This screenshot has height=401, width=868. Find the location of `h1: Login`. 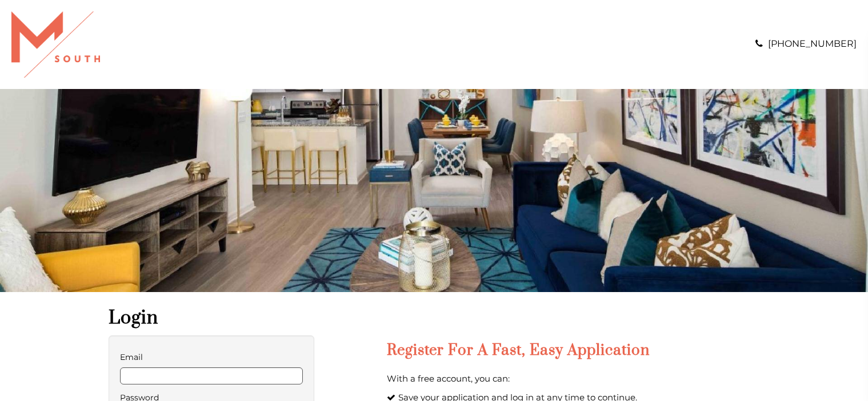

h1: Login is located at coordinates (434, 318).